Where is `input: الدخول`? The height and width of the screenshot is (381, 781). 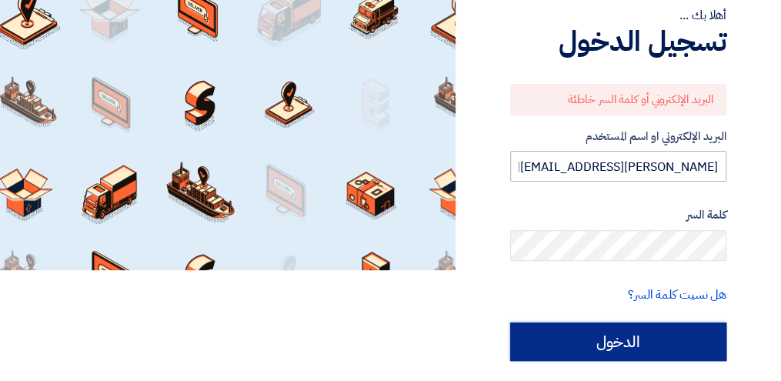 input: الدخول is located at coordinates (618, 342).